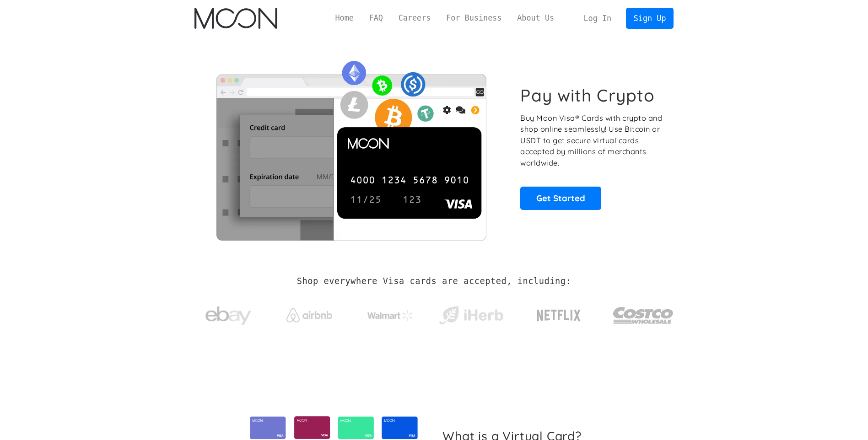 The image size is (868, 440). I want to click on a: Netflix, so click(558, 313).